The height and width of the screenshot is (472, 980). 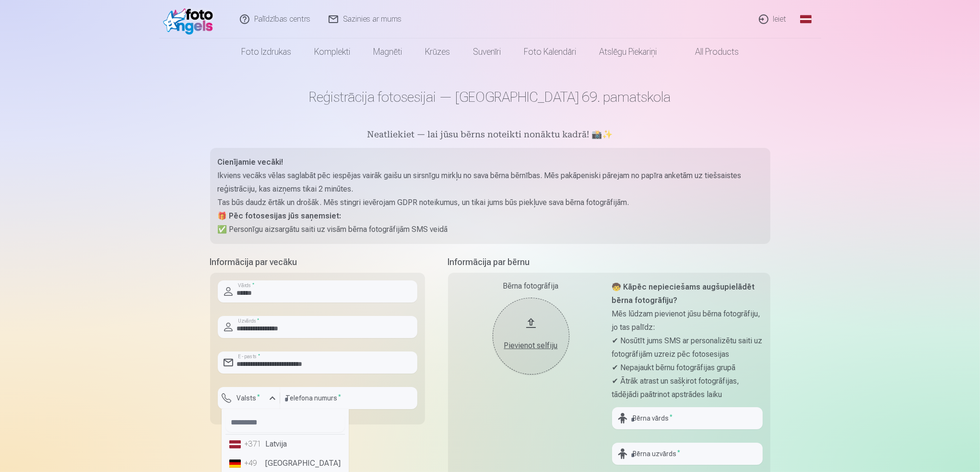 I want to click on p: ✅ Personīgu aizsargātu saiti uz visām bērna fotogrāfijām SMS veidā, so click(x=490, y=230).